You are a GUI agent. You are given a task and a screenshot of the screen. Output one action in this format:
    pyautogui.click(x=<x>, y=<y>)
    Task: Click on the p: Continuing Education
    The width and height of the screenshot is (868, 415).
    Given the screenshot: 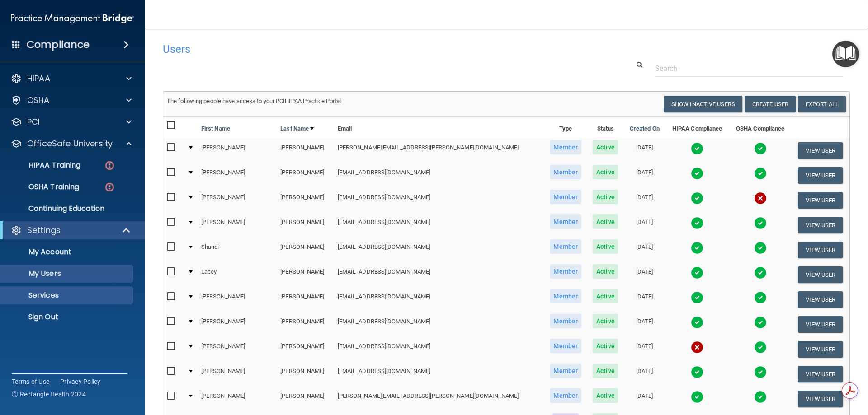 What is the action you would take?
    pyautogui.click(x=67, y=209)
    